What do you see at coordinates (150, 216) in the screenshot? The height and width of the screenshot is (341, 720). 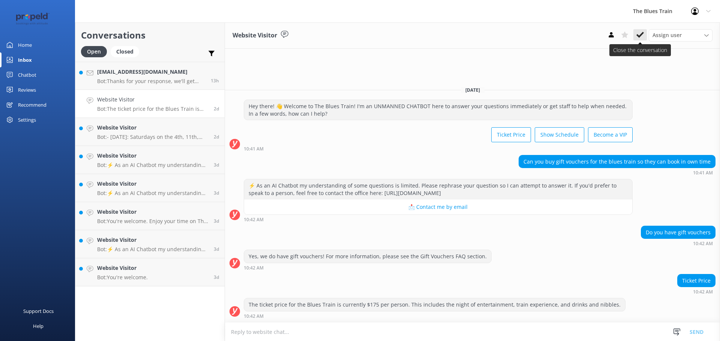 I see `a: Website VisitorBot:You're welcome. Enjoy your time on The Blues Train!3d` at bounding box center [150, 216].